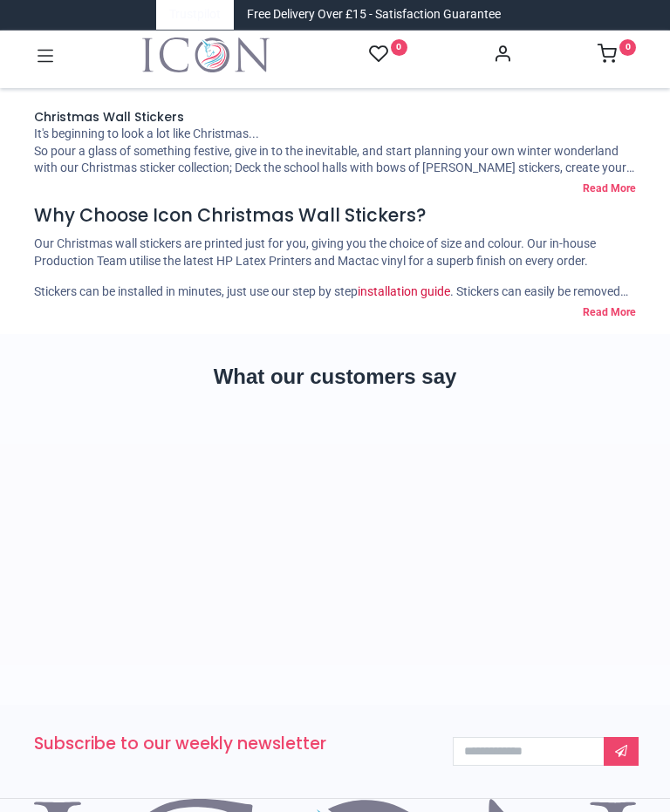 The height and width of the screenshot is (812, 670). I want to click on h1: Christmas Wall Stickers, so click(335, 118).